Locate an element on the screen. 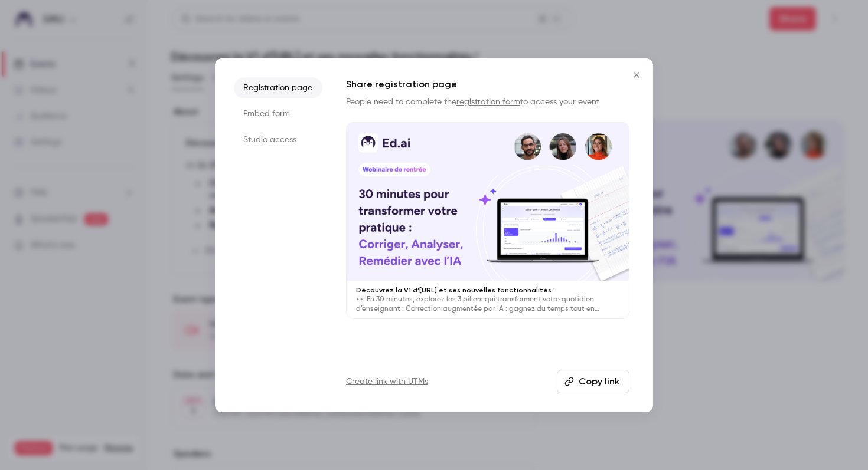  h1: Share registration page is located at coordinates (487, 85).